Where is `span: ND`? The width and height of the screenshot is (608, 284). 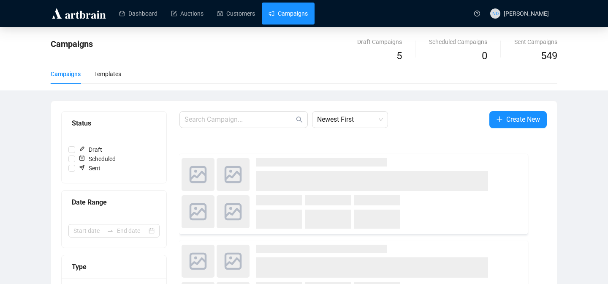 span: ND is located at coordinates (495, 14).